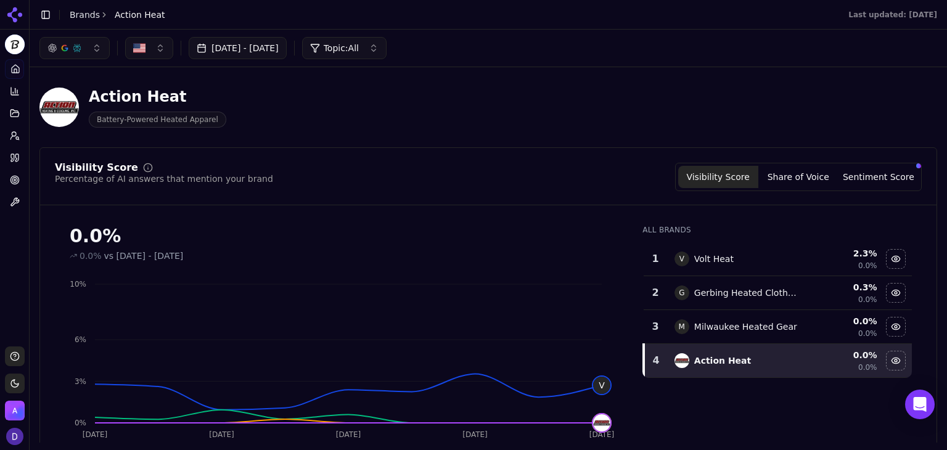 This screenshot has height=450, width=947. I want to click on tspan: 0%, so click(80, 423).